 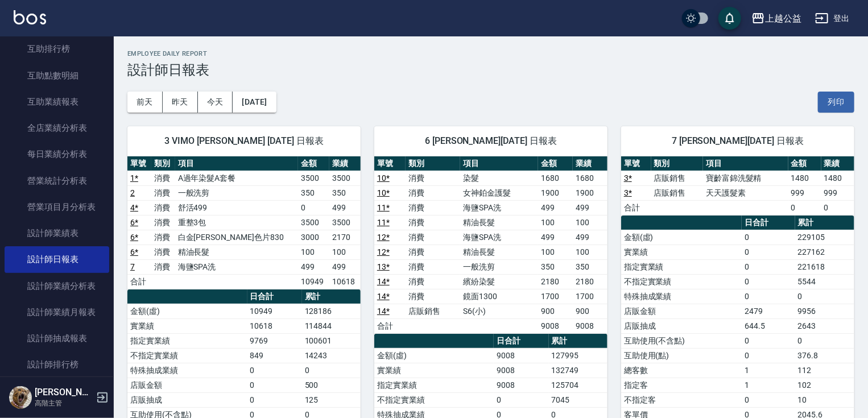 I want to click on p: 高階主管, so click(x=64, y=404).